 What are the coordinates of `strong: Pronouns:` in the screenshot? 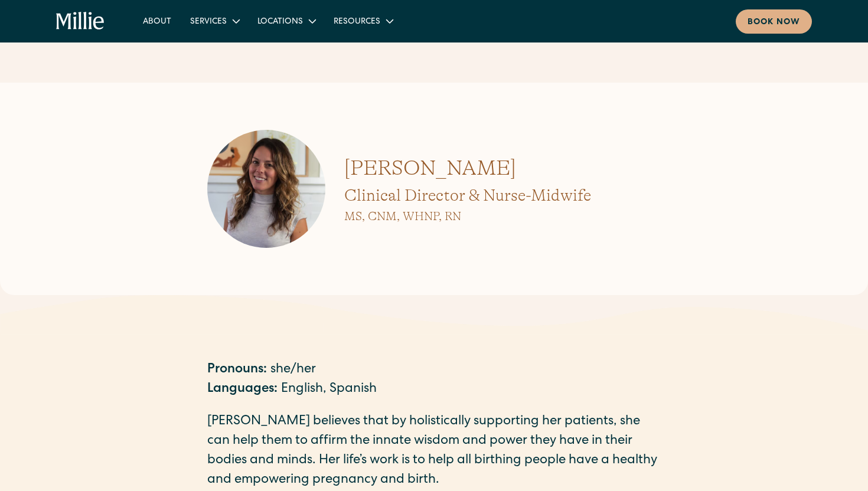 It's located at (237, 370).